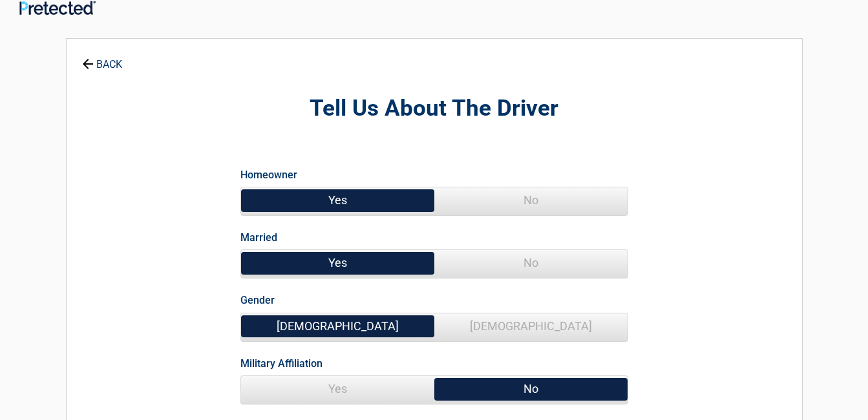 The height and width of the screenshot is (420, 868). I want to click on label: Gender, so click(257, 299).